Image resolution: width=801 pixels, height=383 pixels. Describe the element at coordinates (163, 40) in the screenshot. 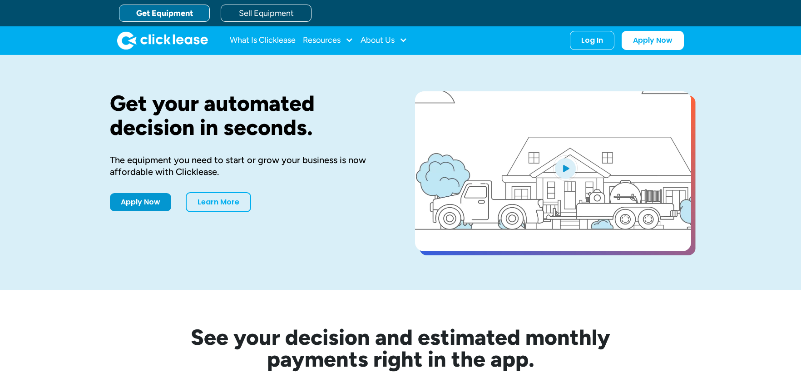

I see `img: Clicklease logo` at that location.